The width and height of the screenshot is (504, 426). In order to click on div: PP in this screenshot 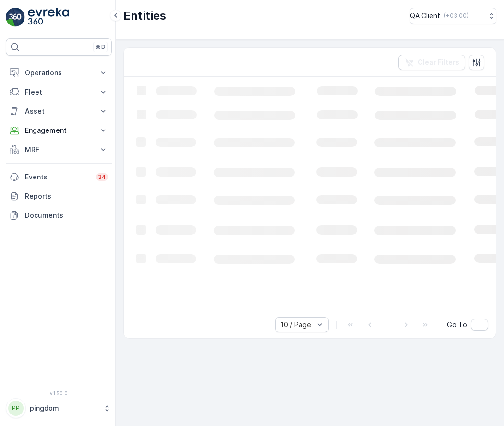, I will do `click(16, 408)`.